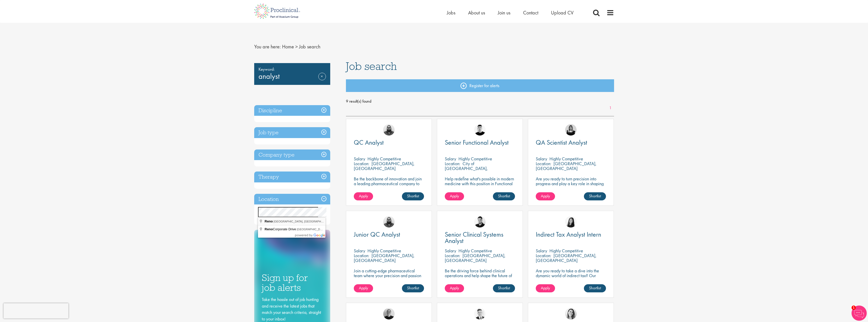  I want to click on a: Contact, so click(531, 13).